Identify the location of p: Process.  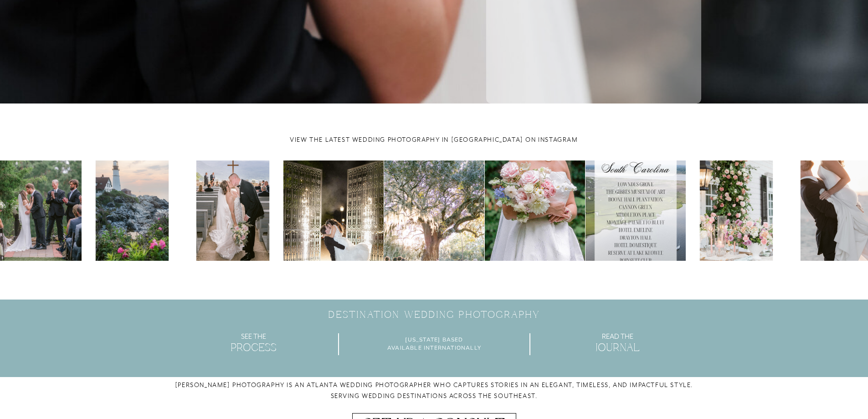
(254, 350).